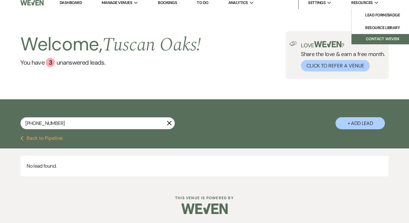  I want to click on img: Weven Logo, so click(205, 209).